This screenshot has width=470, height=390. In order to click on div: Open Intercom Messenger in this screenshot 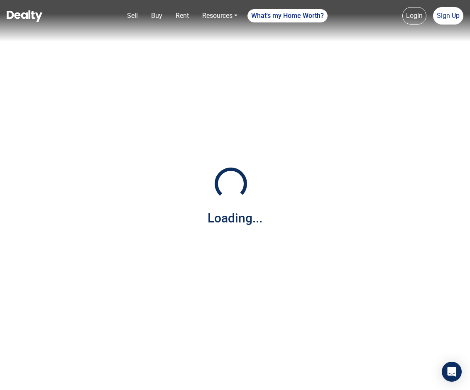, I will do `click(452, 372)`.